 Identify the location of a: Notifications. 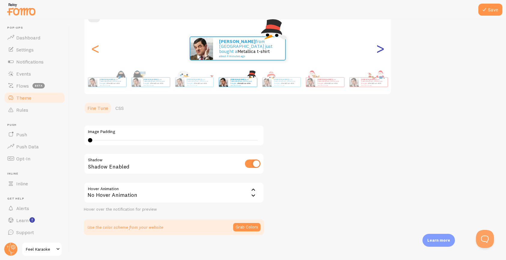
(35, 62).